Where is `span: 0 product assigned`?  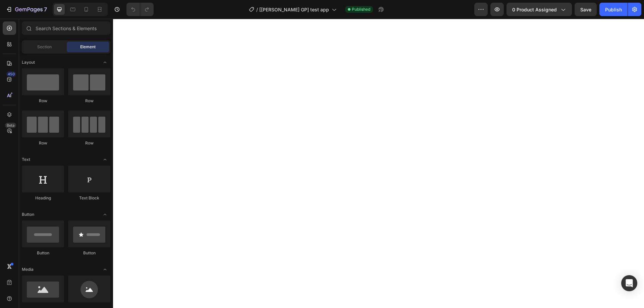 span: 0 product assigned is located at coordinates (534, 10).